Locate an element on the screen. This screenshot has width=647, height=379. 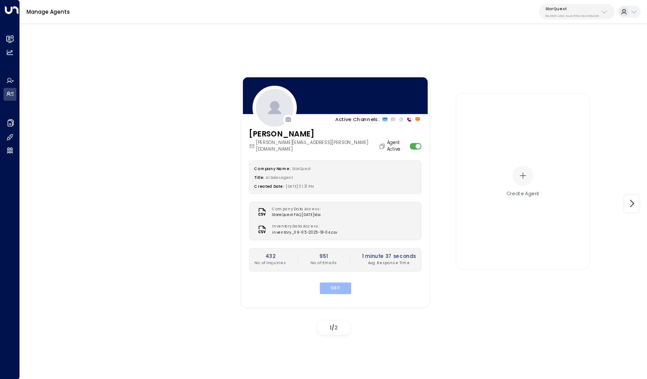
span: 2 is located at coordinates (335, 327).